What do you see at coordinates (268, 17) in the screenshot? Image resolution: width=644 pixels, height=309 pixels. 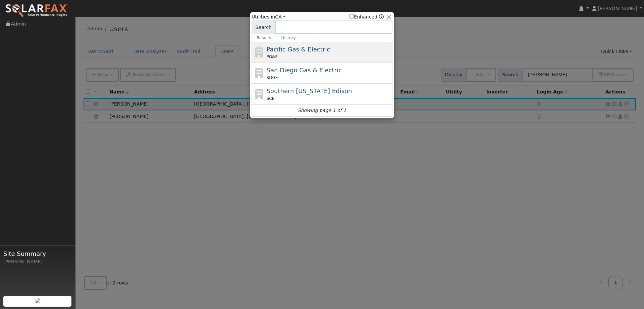 I see `span: Utilities in` at bounding box center [268, 17].